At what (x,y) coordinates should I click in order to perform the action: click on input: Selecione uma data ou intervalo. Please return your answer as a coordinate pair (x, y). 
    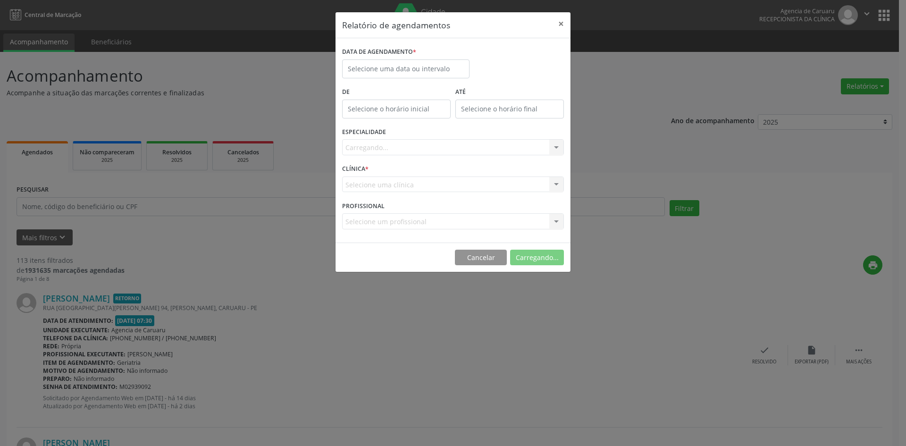
    Looking at the image, I should click on (406, 69).